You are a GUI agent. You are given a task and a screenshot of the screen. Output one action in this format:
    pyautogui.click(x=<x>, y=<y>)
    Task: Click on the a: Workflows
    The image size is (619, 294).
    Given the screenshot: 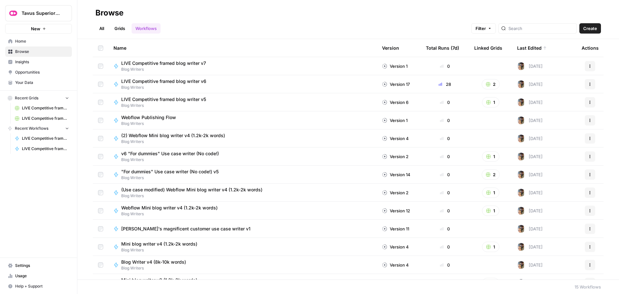 What is the action you would take?
    pyautogui.click(x=146, y=28)
    